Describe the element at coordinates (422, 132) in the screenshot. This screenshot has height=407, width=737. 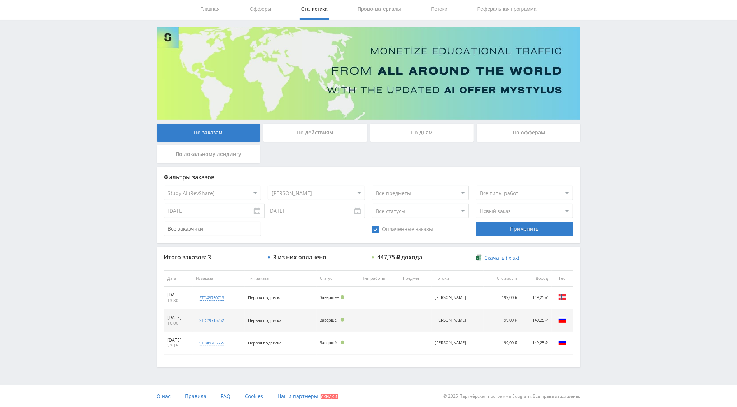
I see `div: По дням` at that location.